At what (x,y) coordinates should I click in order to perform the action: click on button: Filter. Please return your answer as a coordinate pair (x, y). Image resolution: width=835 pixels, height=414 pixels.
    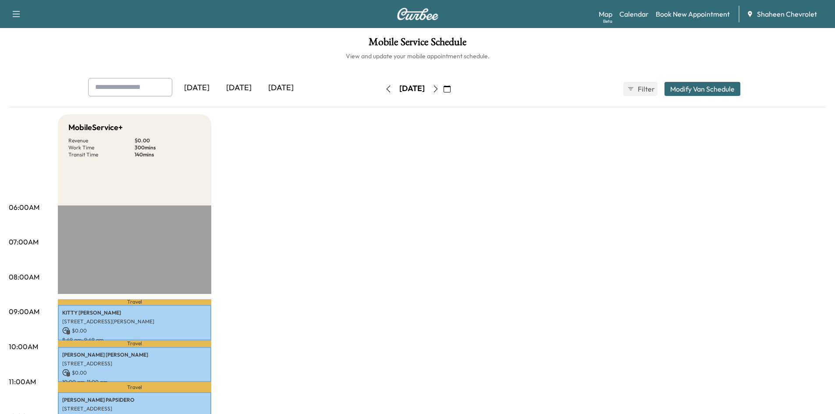
    Looking at the image, I should click on (640, 89).